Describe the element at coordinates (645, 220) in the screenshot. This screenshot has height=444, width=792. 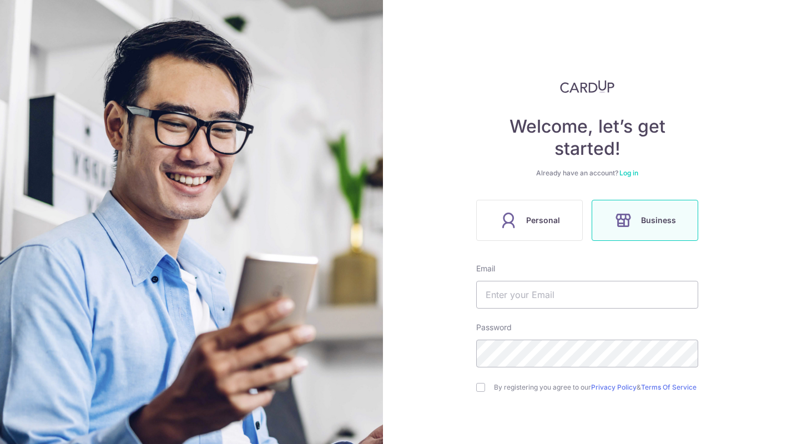
I see `a: Business` at that location.